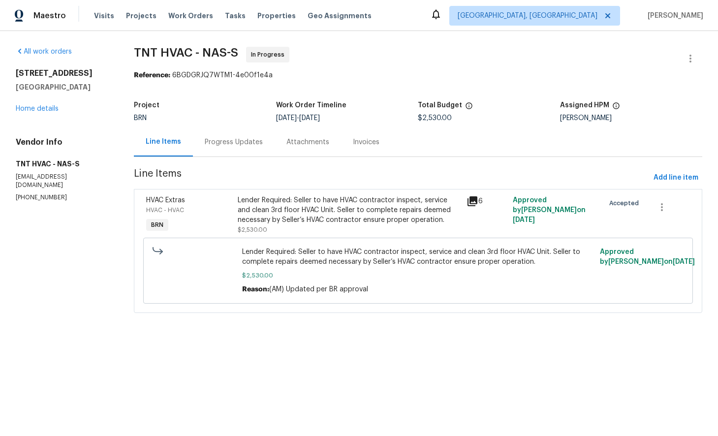 The image size is (718, 436). What do you see at coordinates (234, 142) in the screenshot?
I see `div: Progress Updates` at bounding box center [234, 142].